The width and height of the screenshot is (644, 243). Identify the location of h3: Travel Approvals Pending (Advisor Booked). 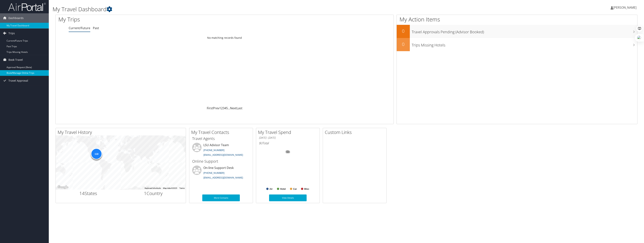
(525, 31).